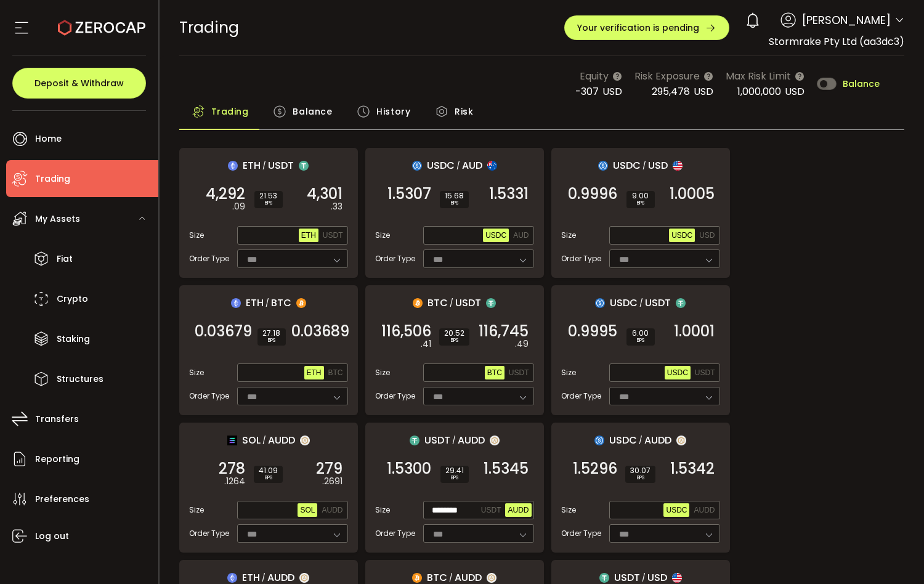 The width and height of the screenshot is (924, 584). Describe the element at coordinates (759, 91) in the screenshot. I see `span: 1,000,000` at that location.